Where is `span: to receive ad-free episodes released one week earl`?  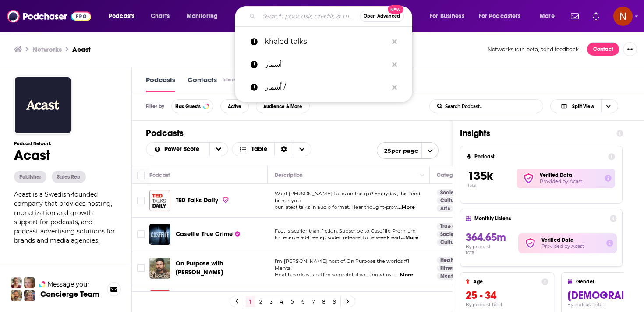
span: to receive ad-free episodes released one week earl is located at coordinates (337, 237).